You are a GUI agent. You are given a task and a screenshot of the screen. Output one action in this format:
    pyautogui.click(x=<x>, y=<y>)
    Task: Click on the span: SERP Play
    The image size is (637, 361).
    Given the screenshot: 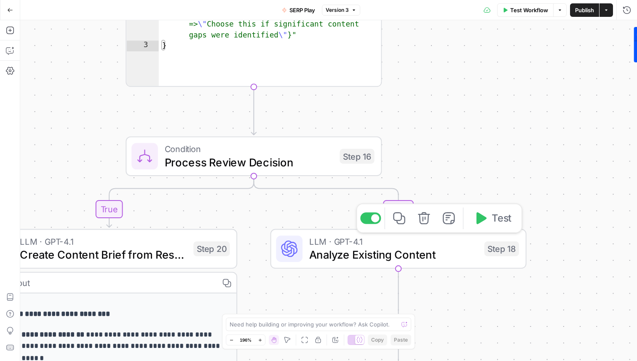 What is the action you would take?
    pyautogui.click(x=302, y=10)
    